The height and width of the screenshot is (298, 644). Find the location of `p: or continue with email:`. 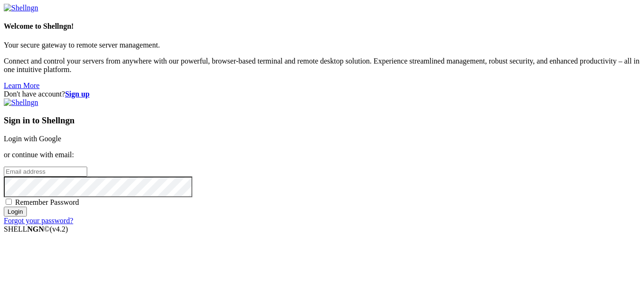

p: or continue with email: is located at coordinates (322, 155).